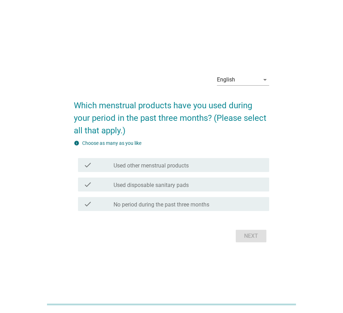 Image resolution: width=343 pixels, height=313 pixels. What do you see at coordinates (161, 205) in the screenshot?
I see `label: No period during the past three months` at bounding box center [161, 205].